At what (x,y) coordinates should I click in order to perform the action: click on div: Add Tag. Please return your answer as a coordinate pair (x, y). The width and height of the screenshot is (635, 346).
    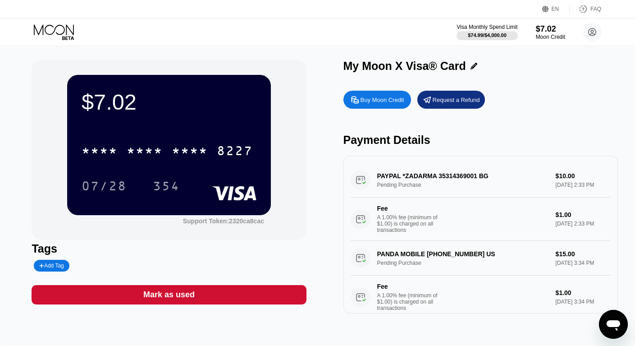
    Looking at the image, I should click on (51, 266).